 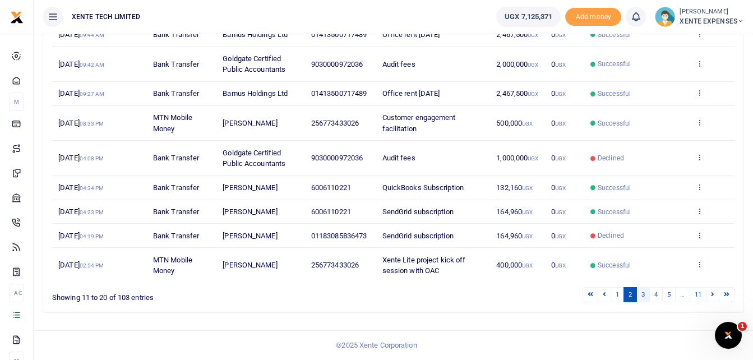 I want to click on img: logo-small, so click(x=17, y=17).